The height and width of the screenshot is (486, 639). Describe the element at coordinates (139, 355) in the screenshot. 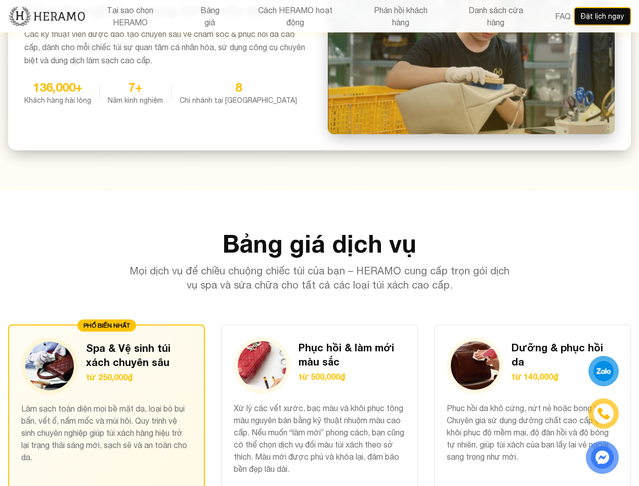

I see `h3: Spa & Vệ sinh túi xách chuyên sâu` at that location.